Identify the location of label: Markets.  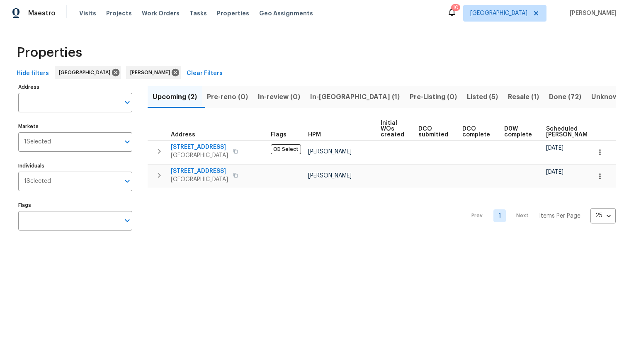
(75, 127).